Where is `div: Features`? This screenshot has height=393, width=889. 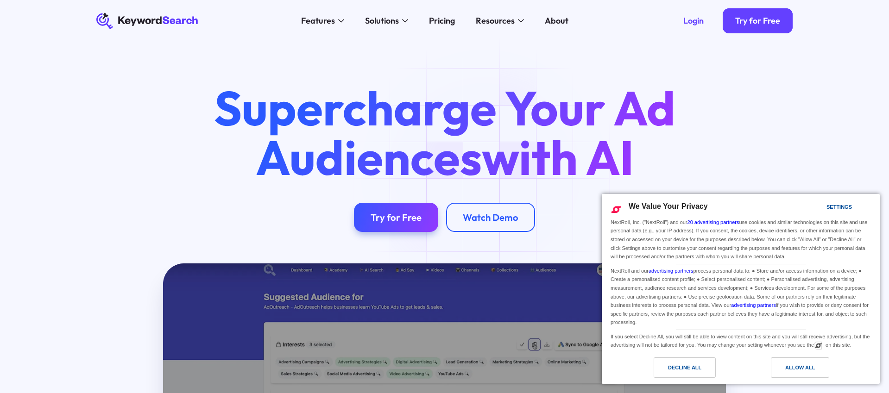 div: Features is located at coordinates (318, 20).